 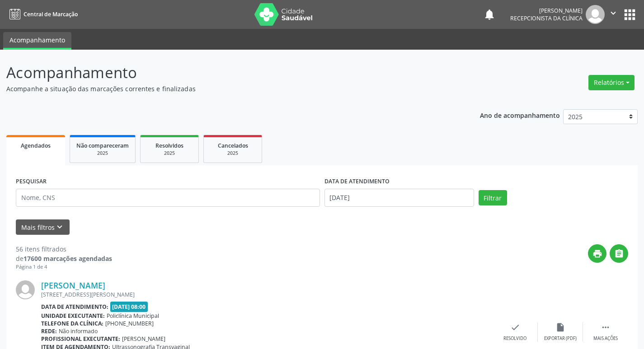 I want to click on strong: 17600 marcações agendadas, so click(x=68, y=258).